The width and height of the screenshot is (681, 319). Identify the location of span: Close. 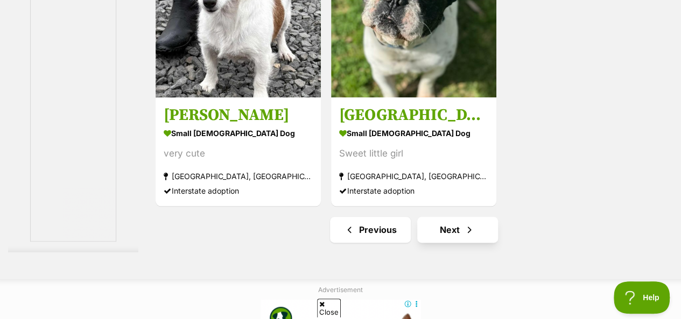
(329, 308).